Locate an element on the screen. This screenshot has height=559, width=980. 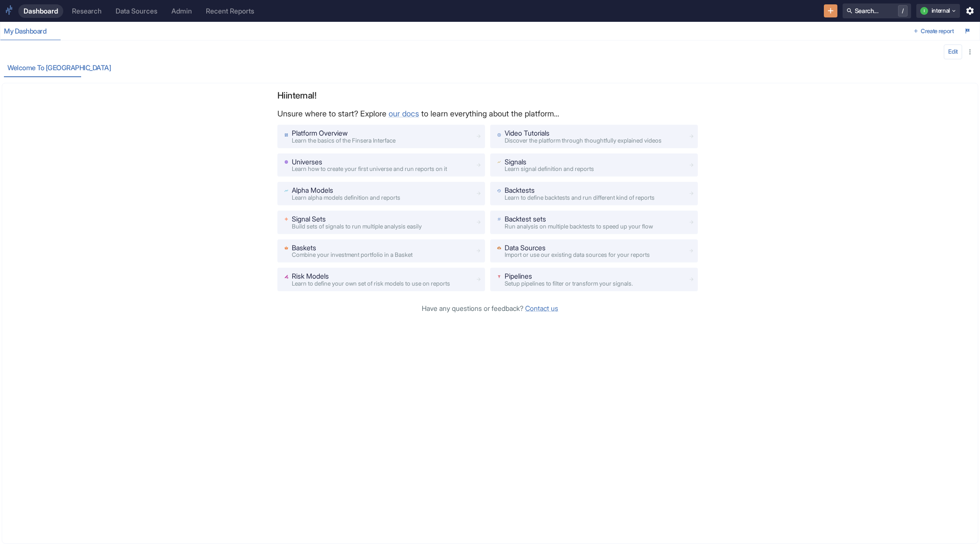
a: BasketsCombine your investment portfolio in a Basket is located at coordinates (381, 251).